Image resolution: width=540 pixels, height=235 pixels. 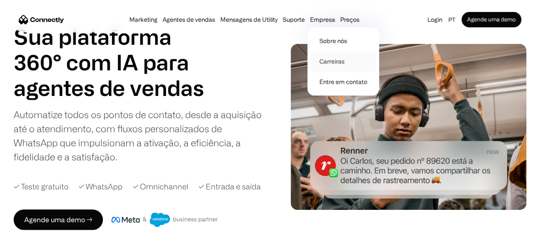 I want to click on div: carousel, so click(x=112, y=88).